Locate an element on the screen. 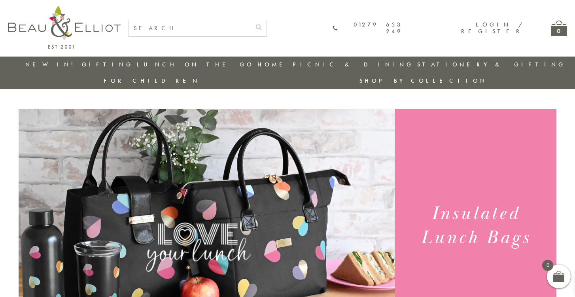 The width and height of the screenshot is (575, 297). a: Stationery & Gifting is located at coordinates (492, 65).